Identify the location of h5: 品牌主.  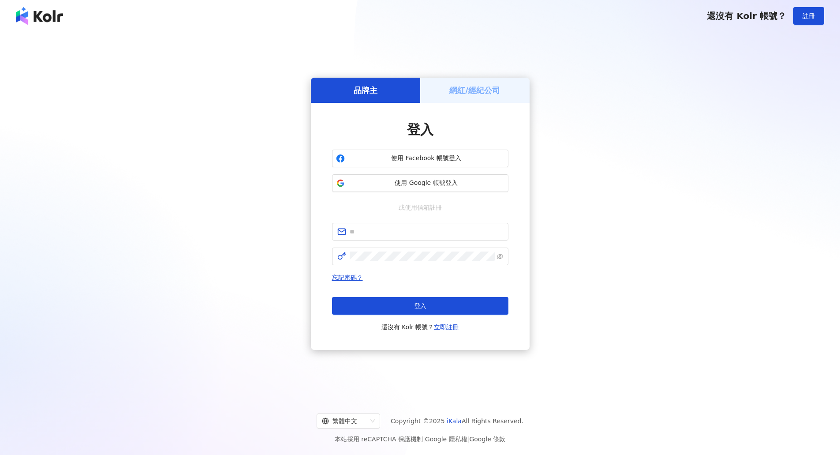
(366, 90).